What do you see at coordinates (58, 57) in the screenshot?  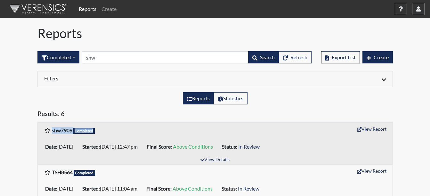 I see `button: Completed` at bounding box center [58, 57].